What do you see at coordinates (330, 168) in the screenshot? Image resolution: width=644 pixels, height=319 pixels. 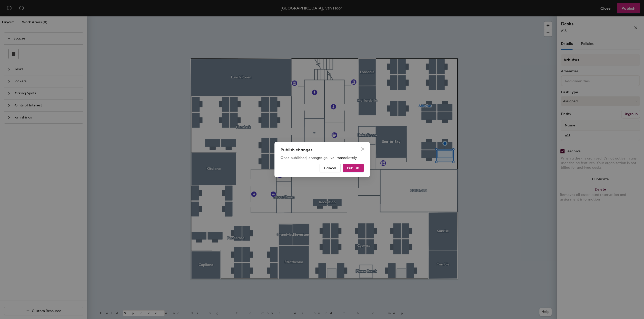 I see `span: Cancel` at bounding box center [330, 168].